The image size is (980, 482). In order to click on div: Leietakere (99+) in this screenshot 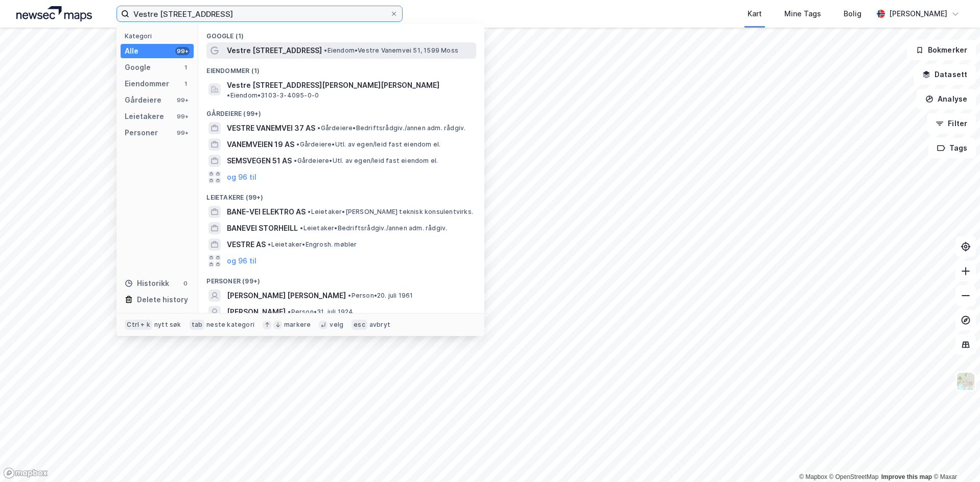, I will do `click(341, 195)`.